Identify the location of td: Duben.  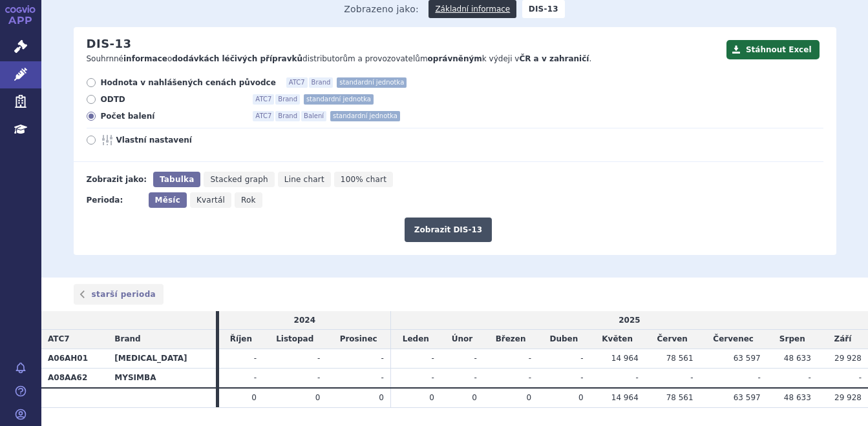
(564, 340).